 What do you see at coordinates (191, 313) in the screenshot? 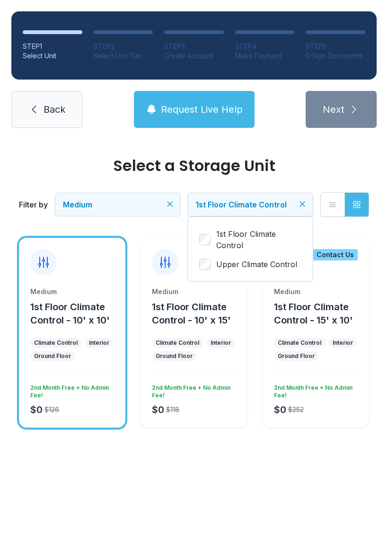
I see `span: 1st Floor Climate Control - 10' x 15'` at bounding box center [191, 313].